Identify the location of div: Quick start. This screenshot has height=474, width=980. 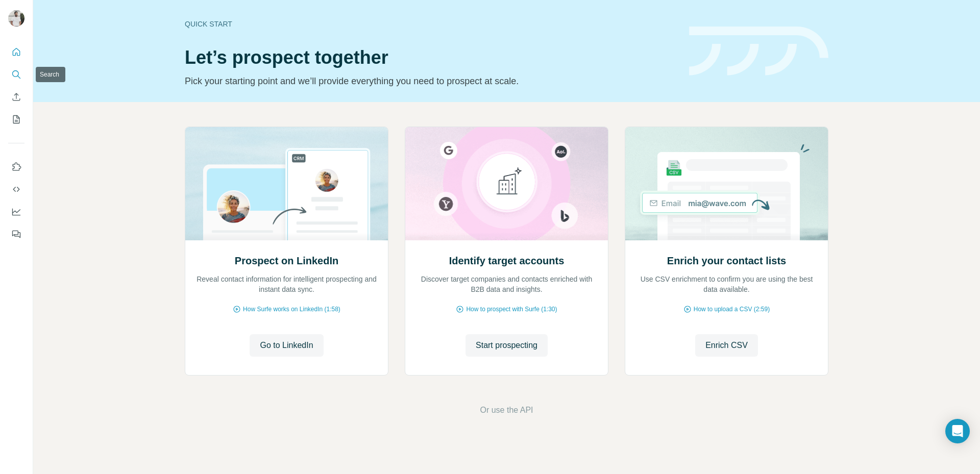
(431, 24).